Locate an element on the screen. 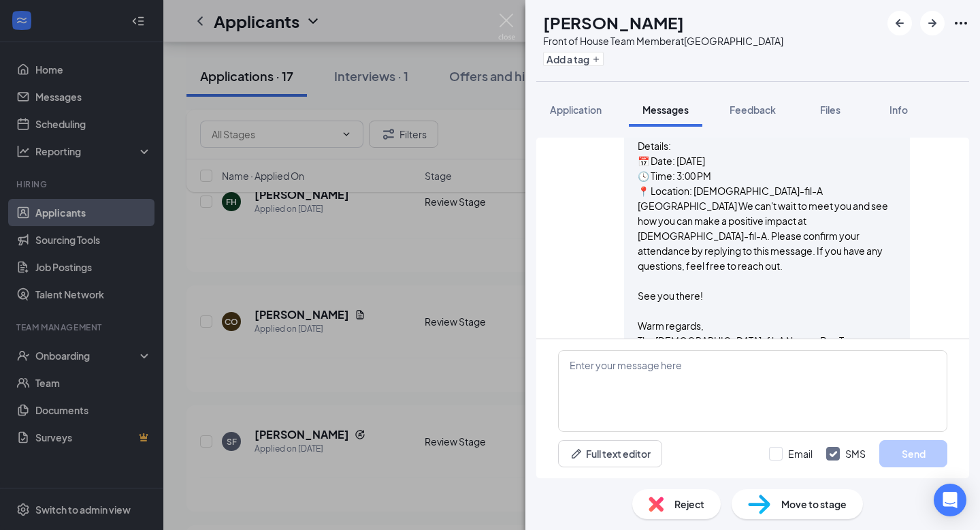 This screenshot has height=530, width=980. span: Reject is located at coordinates (689, 504).